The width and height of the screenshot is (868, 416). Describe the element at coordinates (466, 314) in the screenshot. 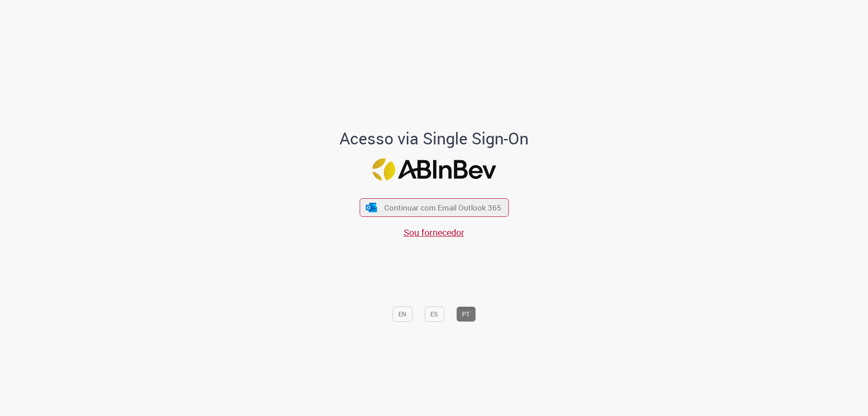

I see `button: PT` at that location.